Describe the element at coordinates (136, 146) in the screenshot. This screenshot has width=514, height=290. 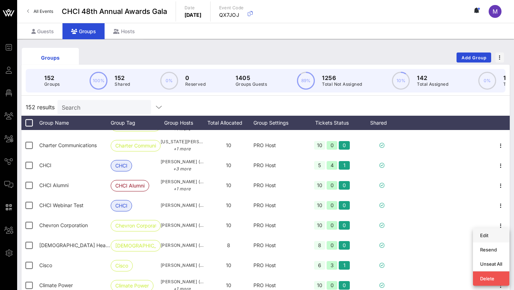
I see `span: Charter Communica…` at that location.